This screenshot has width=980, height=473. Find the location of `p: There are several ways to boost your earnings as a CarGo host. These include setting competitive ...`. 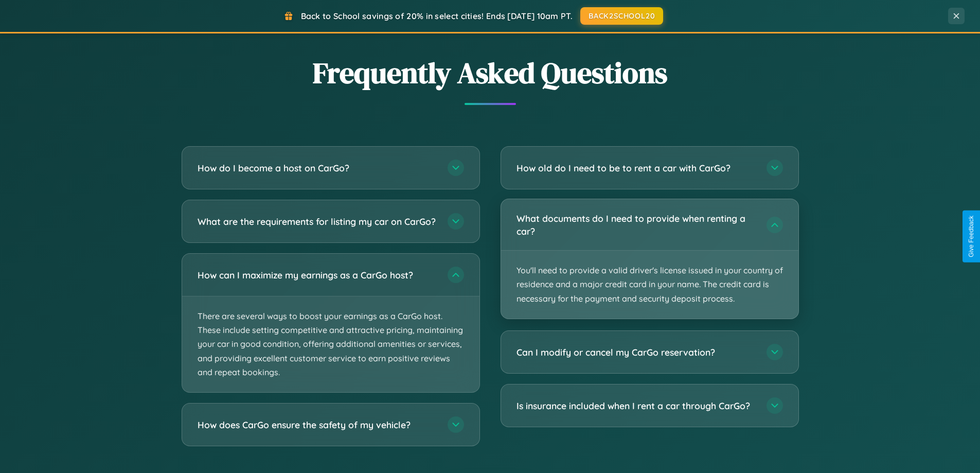

p: There are several ways to boost your earnings as a CarGo host. These include setting competitive ... is located at coordinates (331, 345).